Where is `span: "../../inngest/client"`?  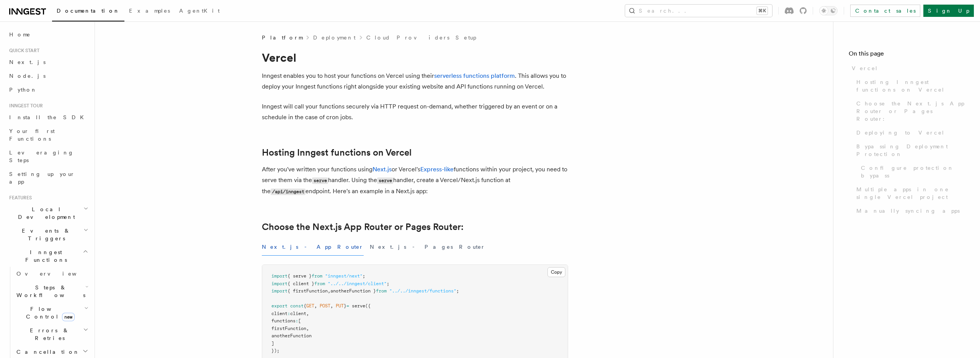
span: "../../inngest/client" is located at coordinates (357, 283).